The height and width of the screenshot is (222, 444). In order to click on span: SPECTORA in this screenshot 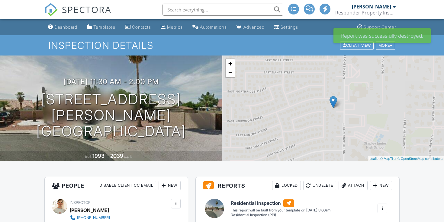, I will do `click(87, 9)`.